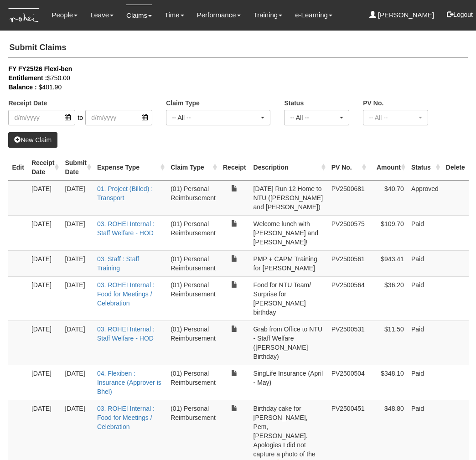 This screenshot has height=460, width=476. Describe the element at coordinates (183, 103) in the screenshot. I see `label: Claim Type` at that location.